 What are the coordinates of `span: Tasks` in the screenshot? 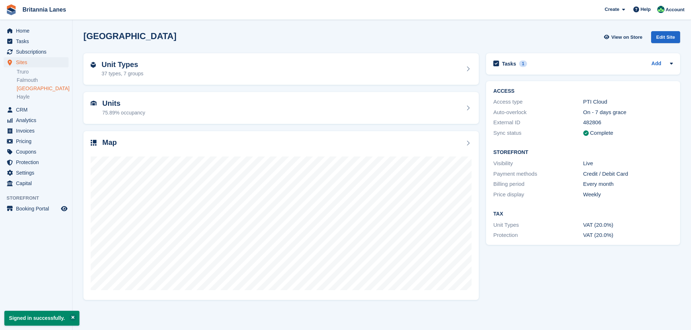 It's located at (38, 41).